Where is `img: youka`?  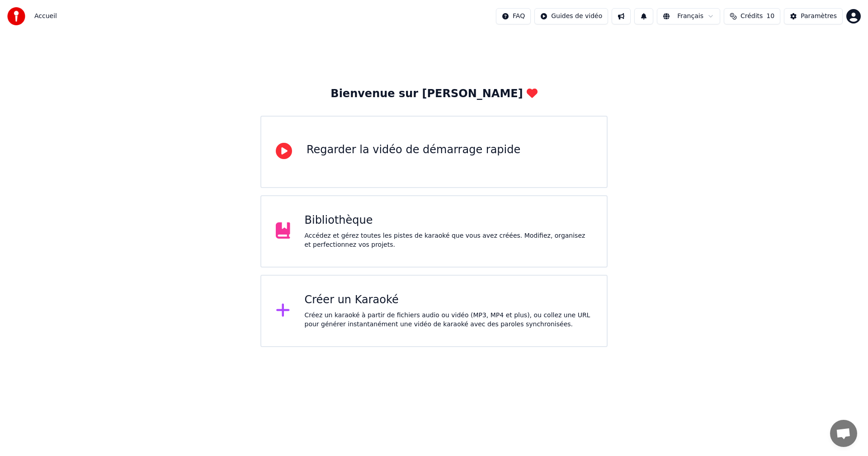 img: youka is located at coordinates (16, 16).